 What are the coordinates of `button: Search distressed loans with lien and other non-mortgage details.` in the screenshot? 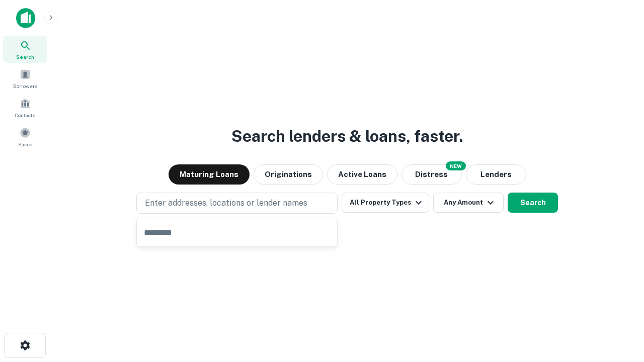 It's located at (431, 175).